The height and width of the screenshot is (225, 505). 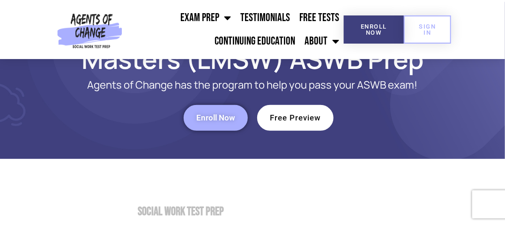 I want to click on span: SIGN IN, so click(x=428, y=30).